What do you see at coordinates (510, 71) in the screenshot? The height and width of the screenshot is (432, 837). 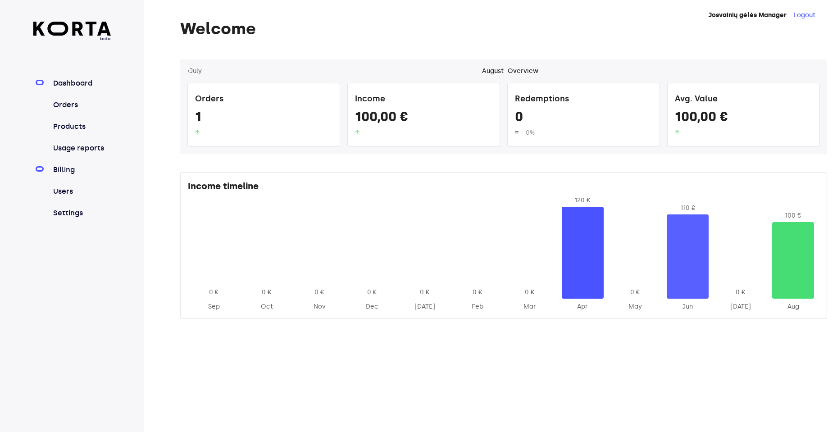 I see `div: August - Overview` at bounding box center [510, 71].